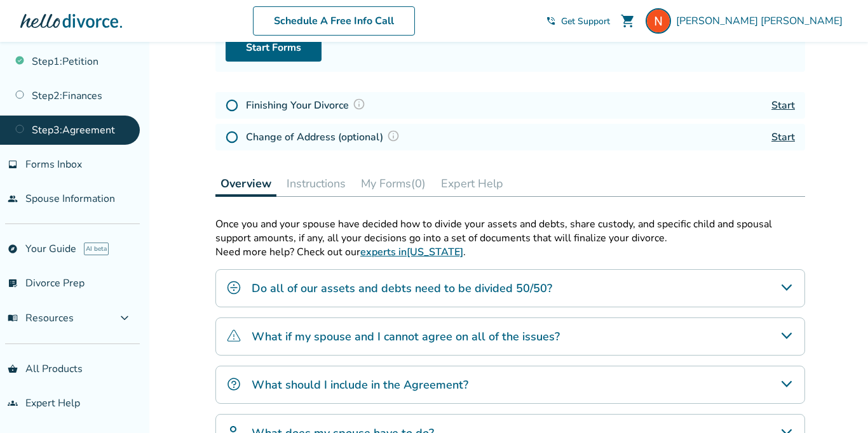 Image resolution: width=868 pixels, height=433 pixels. Describe the element at coordinates (551, 21) in the screenshot. I see `span: phone_in_talk` at that location.